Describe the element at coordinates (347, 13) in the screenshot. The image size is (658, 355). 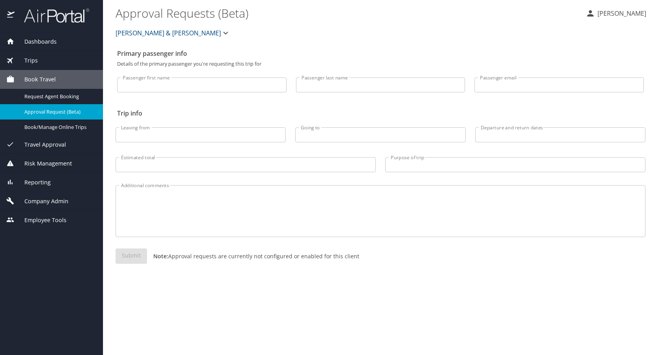
I see `h1: Approval Requests (Beta)` at that location.